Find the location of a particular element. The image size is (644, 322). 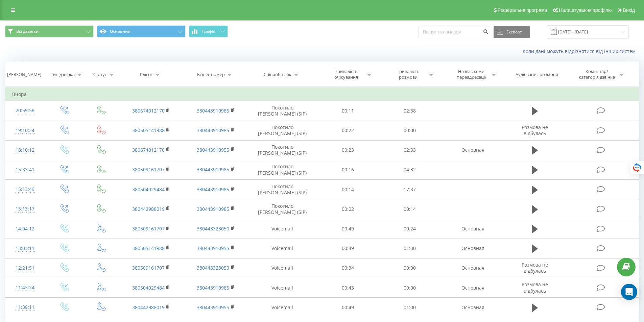

div: Аудіозапис розмови is located at coordinates (537, 74).